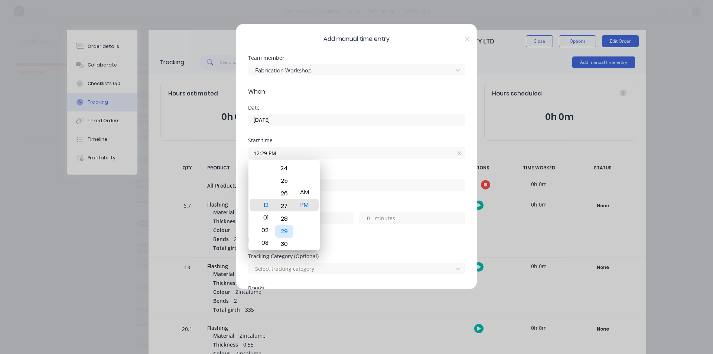  I want to click on div: 25, so click(284, 181).